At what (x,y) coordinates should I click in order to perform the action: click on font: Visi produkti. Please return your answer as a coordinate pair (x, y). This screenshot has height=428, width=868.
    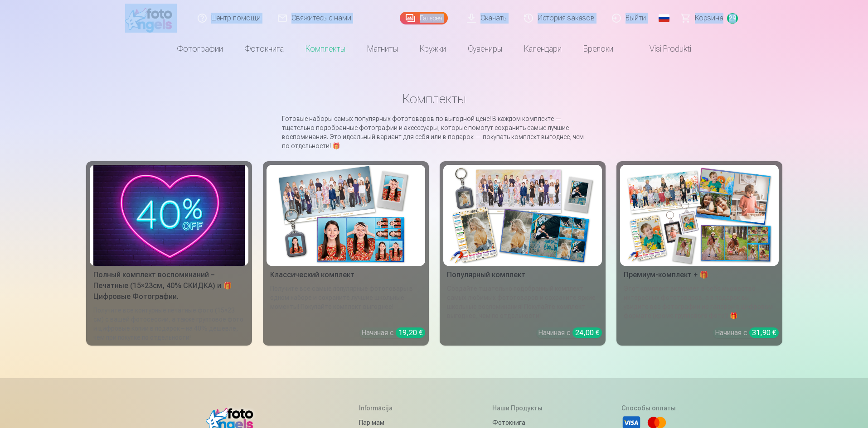
    Looking at the image, I should click on (671, 48).